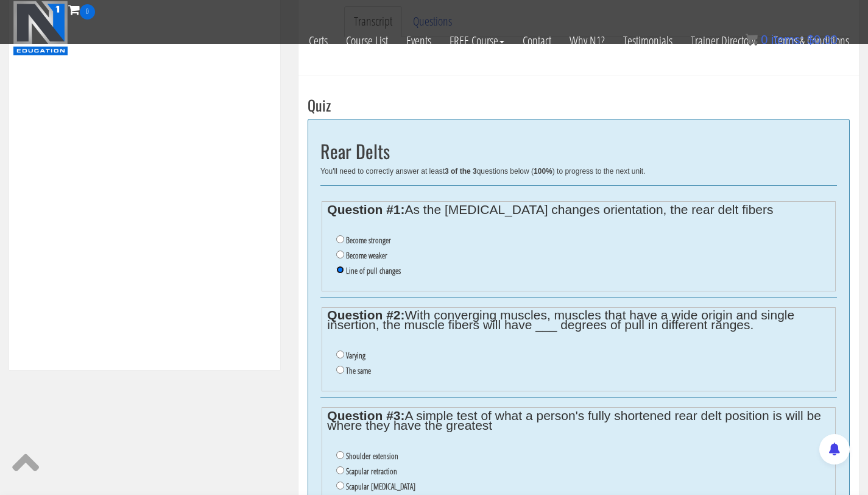 The width and height of the screenshot is (868, 495). I want to click on bdi: 0.00, so click(822, 40).